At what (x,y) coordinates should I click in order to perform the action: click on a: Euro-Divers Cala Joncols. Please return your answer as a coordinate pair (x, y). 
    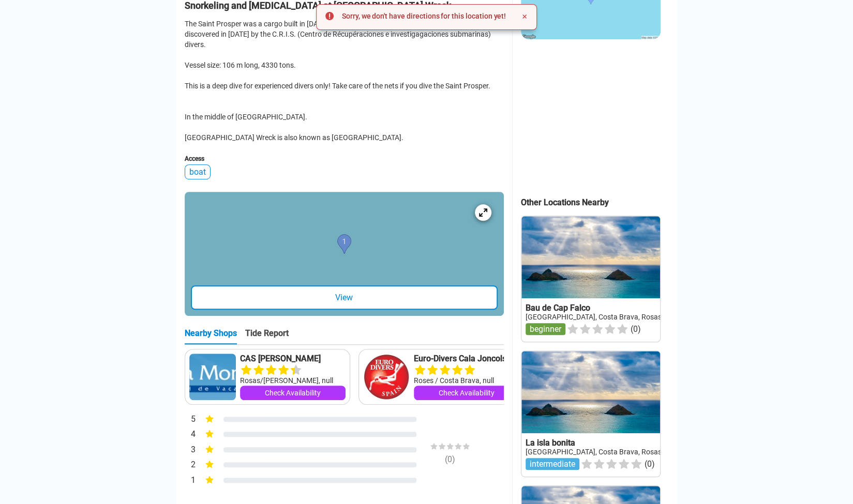
    Looking at the image, I should click on (467, 359).